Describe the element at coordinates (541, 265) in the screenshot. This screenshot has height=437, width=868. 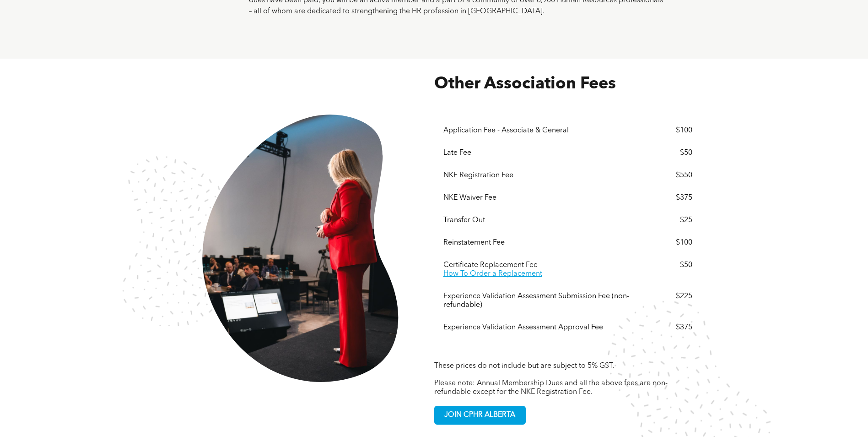
I see `div: Certificate Replacement Fee` at that location.